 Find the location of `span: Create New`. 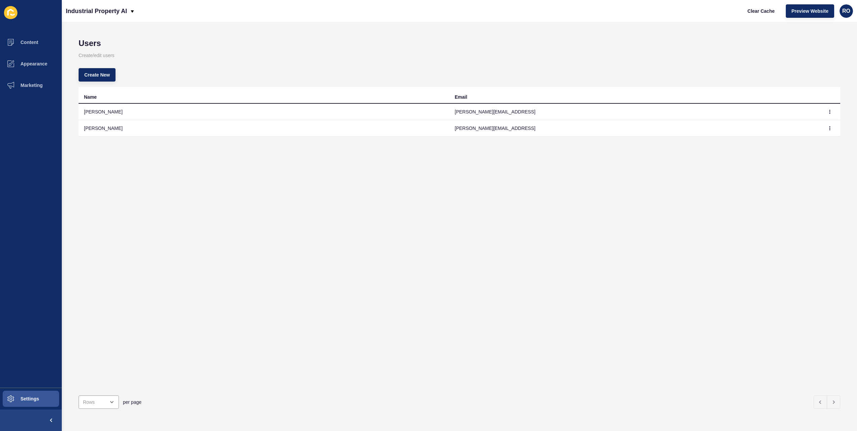

span: Create New is located at coordinates (97, 75).